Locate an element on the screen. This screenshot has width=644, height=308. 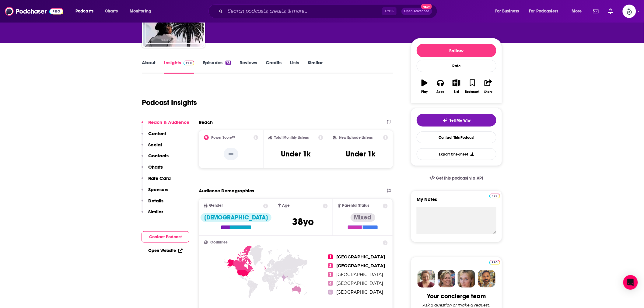
div: Mixed is located at coordinates (363, 218).